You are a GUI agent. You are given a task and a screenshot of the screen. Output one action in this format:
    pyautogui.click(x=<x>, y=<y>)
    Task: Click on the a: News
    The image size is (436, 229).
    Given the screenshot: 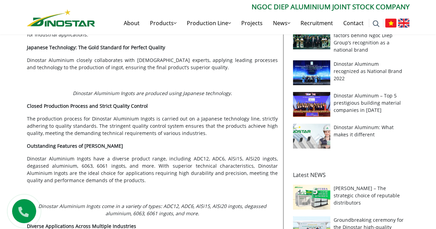 What is the action you would take?
    pyautogui.click(x=281, y=23)
    